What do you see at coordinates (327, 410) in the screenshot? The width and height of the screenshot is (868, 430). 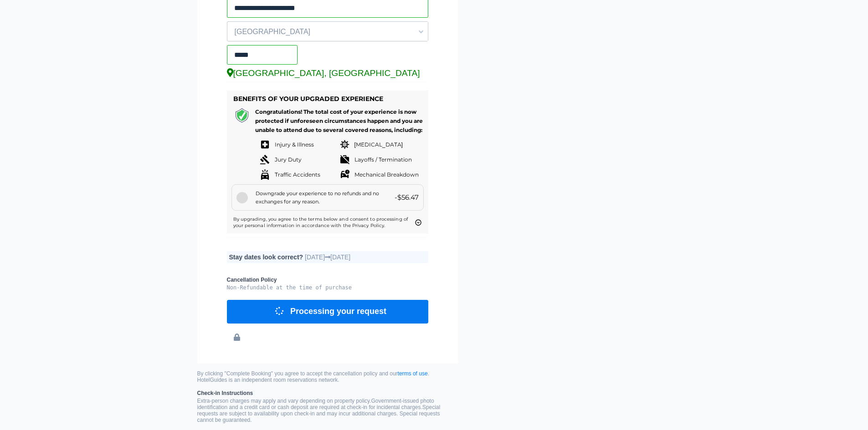 I see `p: Extra-person charges may apply and vary depending on property policy. Government-issued photo ide...` at bounding box center [327, 410].